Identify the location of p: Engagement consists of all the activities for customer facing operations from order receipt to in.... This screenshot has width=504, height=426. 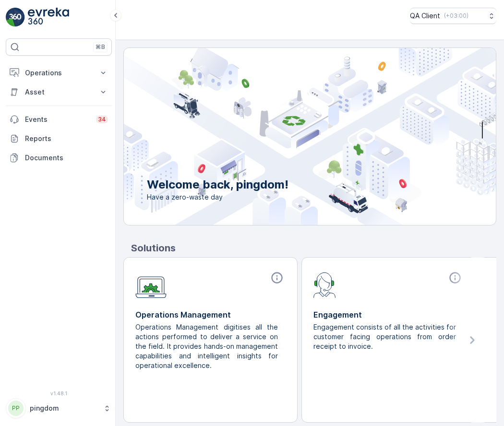
(385, 337).